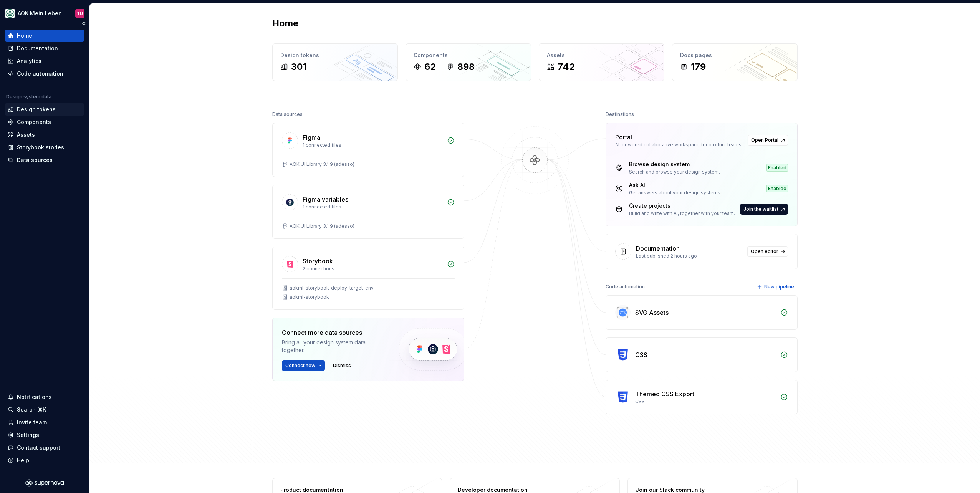 The width and height of the screenshot is (980, 493). I want to click on a: Design tokens, so click(45, 109).